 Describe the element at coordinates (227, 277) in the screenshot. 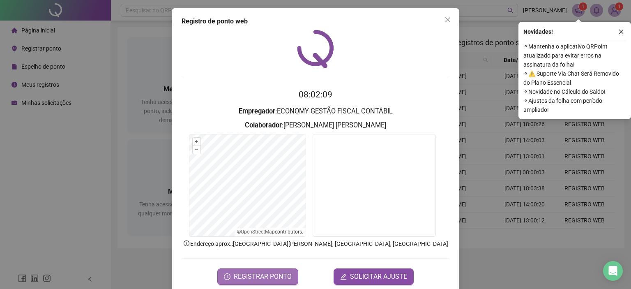

I see `span: clock-circle` at that location.